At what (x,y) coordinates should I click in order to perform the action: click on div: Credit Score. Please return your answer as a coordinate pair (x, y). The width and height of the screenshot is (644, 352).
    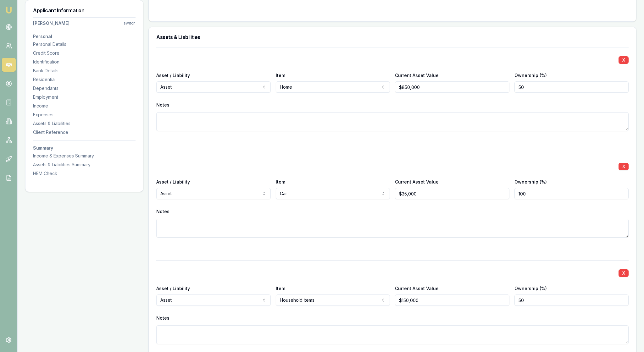
    Looking at the image, I should click on (84, 53).